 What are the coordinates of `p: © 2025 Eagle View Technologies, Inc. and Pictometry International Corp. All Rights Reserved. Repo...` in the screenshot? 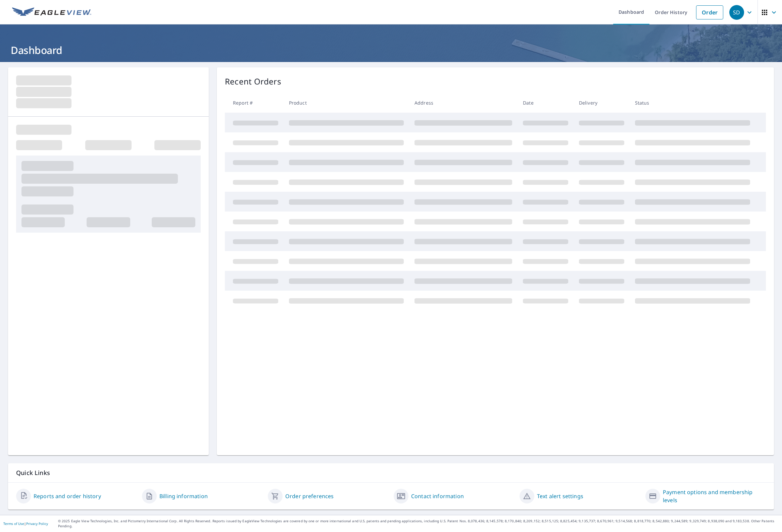 It's located at (418, 524).